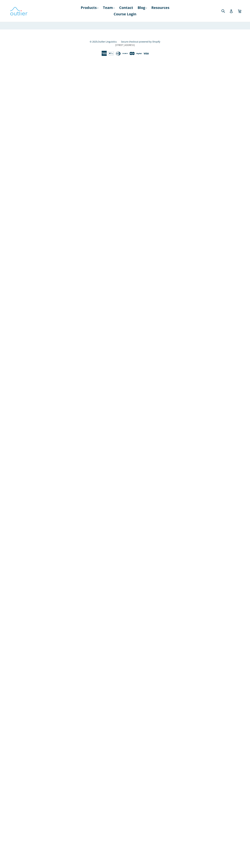 The image size is (250, 868). What do you see at coordinates (141, 41) in the screenshot?
I see `a: Secure checkout powered by Shopify` at bounding box center [141, 41].